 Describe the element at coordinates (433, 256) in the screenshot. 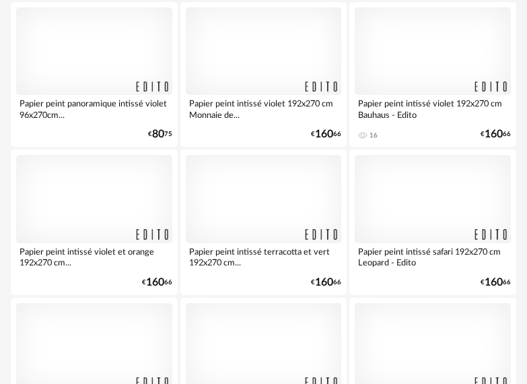

I see `div: Papier peint intissé safari 192x270 cm Leopard - Edito` at that location.